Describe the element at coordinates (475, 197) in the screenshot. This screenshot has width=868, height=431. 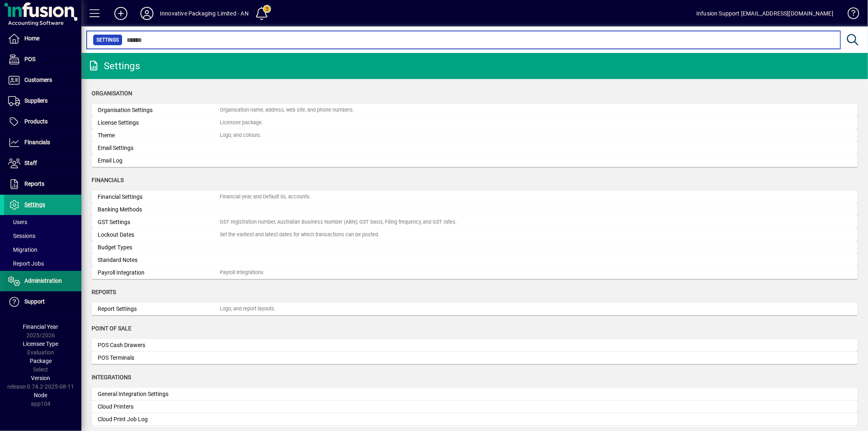
I see `a: Financial SettingsFinancial year, and Default GL accounts.` at that location.